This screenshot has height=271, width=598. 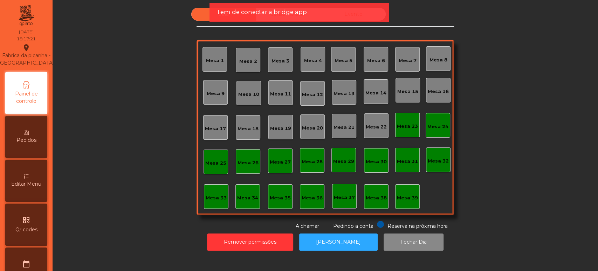 What do you see at coordinates (26, 48) in the screenshot?
I see `i: location_on` at bounding box center [26, 48].